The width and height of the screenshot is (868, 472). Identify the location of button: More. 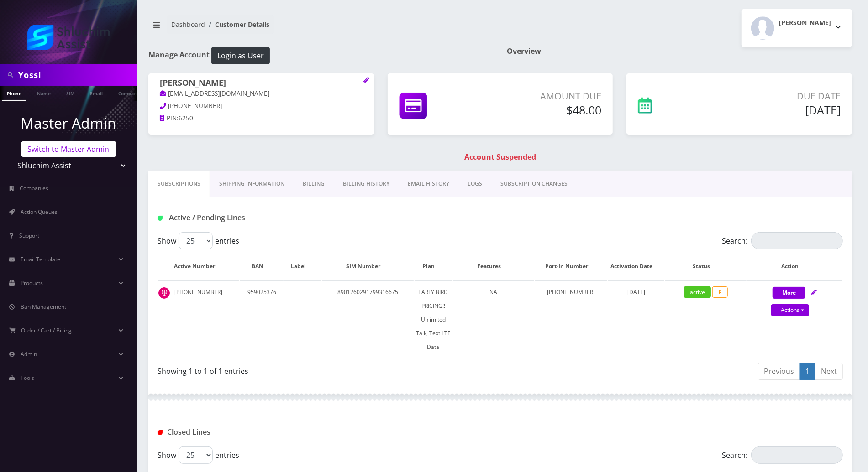
(789, 293).